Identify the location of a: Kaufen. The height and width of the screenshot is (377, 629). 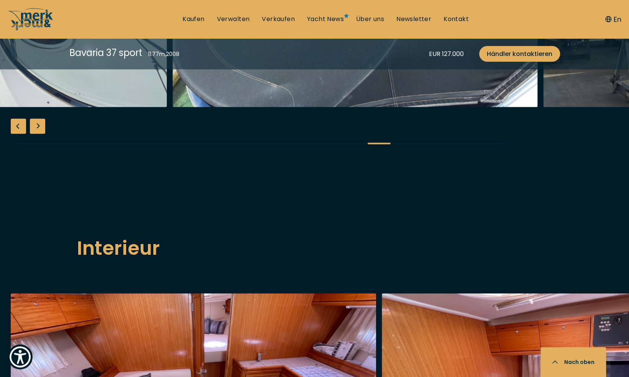
(193, 19).